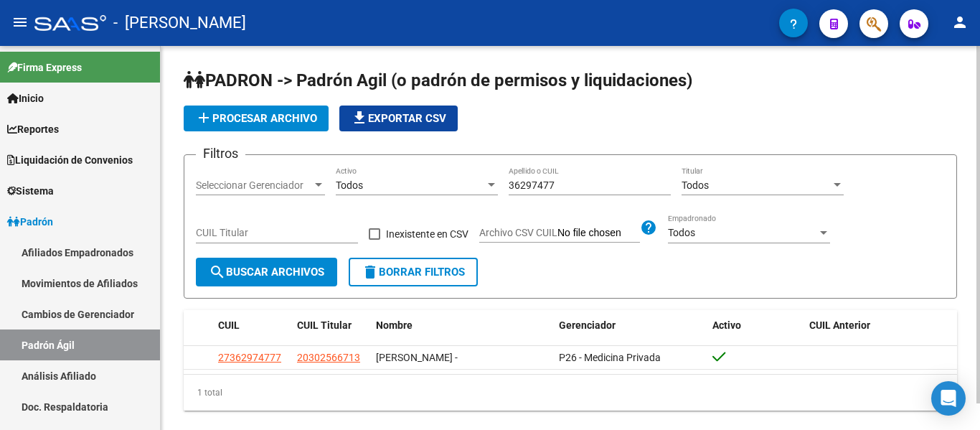 This screenshot has width=980, height=430. Describe the element at coordinates (394, 325) in the screenshot. I see `span: Nombre` at that location.